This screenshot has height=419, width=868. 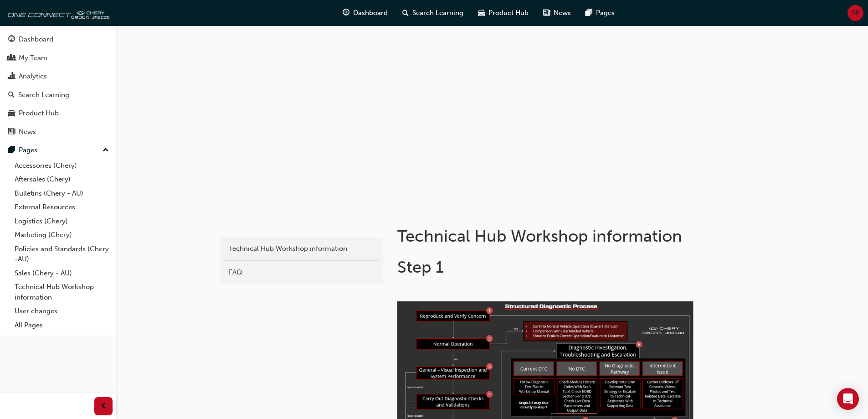 What do you see at coordinates (106, 150) in the screenshot?
I see `span: up-icon` at bounding box center [106, 150].